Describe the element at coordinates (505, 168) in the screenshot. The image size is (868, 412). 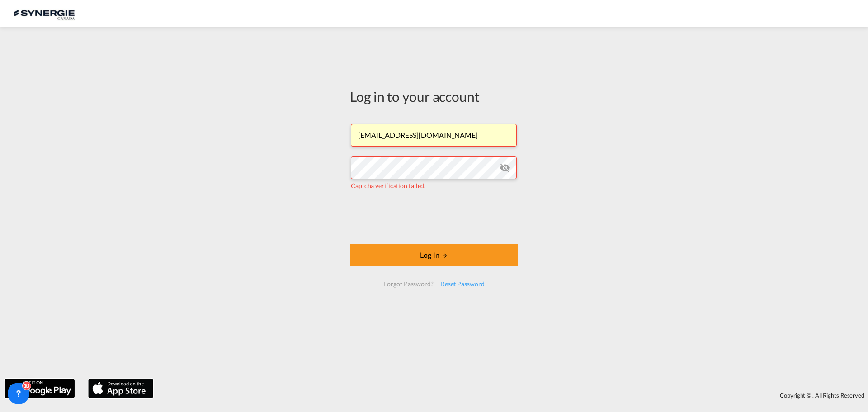
I see `md-icon: icon-eye-off` at that location.